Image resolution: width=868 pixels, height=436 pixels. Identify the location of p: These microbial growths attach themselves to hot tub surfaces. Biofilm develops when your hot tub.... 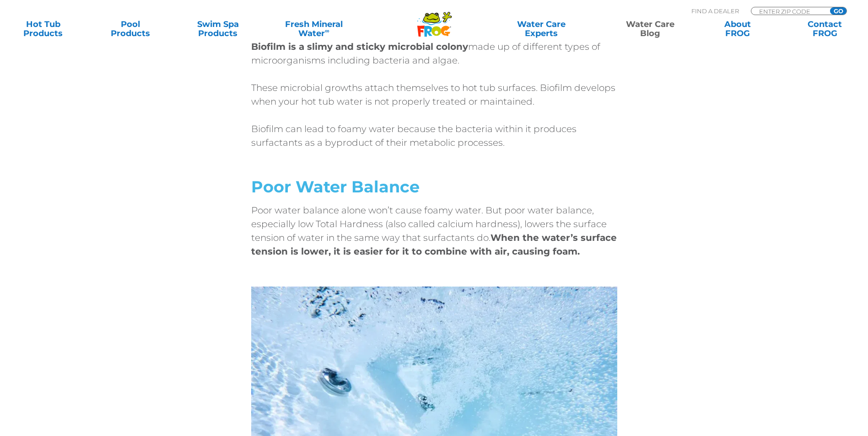
(434, 95).